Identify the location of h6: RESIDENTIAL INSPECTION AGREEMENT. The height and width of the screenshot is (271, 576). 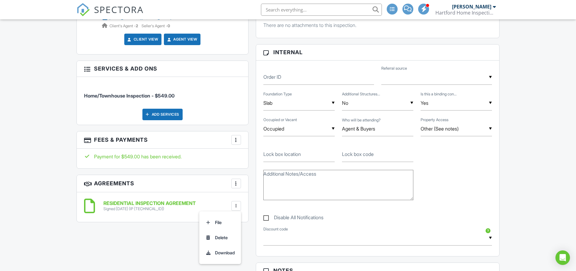
(149, 203).